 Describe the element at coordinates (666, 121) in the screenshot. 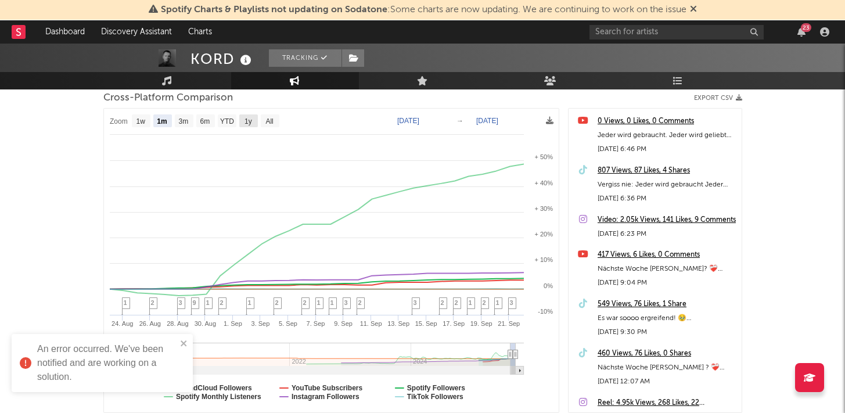

I see `div: 0 Views, 0 Likes, 0 Comments` at that location.